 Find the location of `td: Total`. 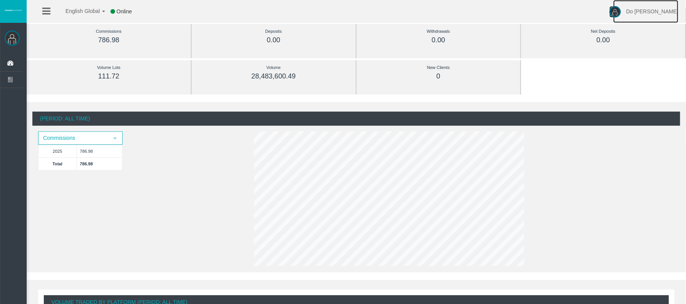

td: Total is located at coordinates (57, 163).